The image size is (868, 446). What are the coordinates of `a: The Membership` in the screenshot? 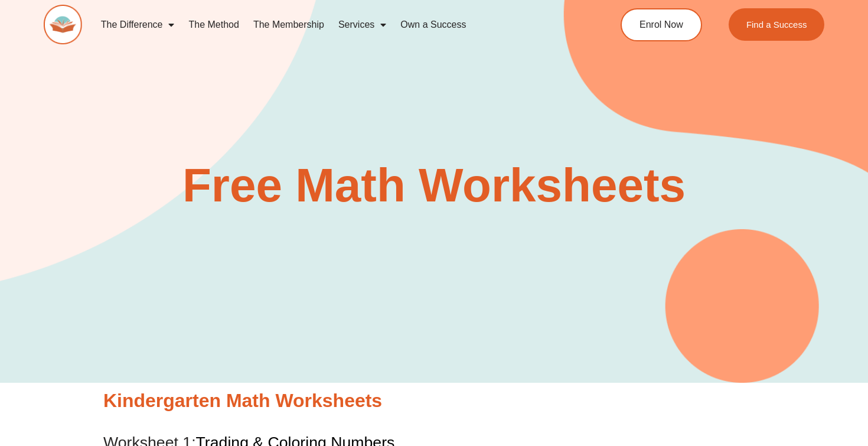 It's located at (289, 25).